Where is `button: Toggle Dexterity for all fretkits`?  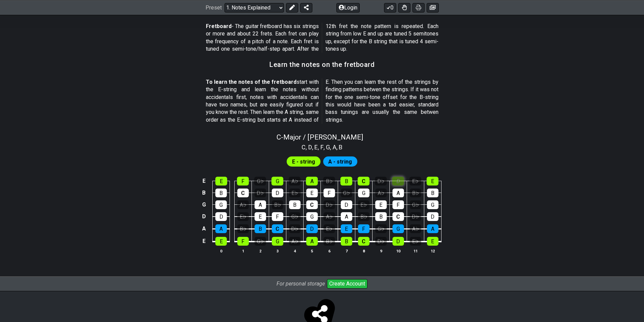 button: Toggle Dexterity for all fretkits is located at coordinates (404, 7).